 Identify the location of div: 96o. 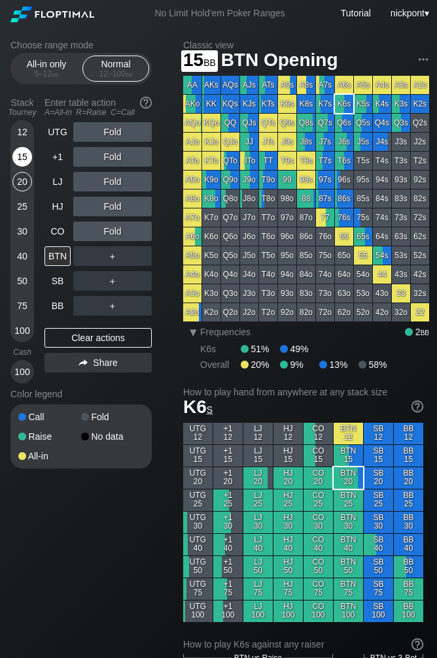
(287, 237).